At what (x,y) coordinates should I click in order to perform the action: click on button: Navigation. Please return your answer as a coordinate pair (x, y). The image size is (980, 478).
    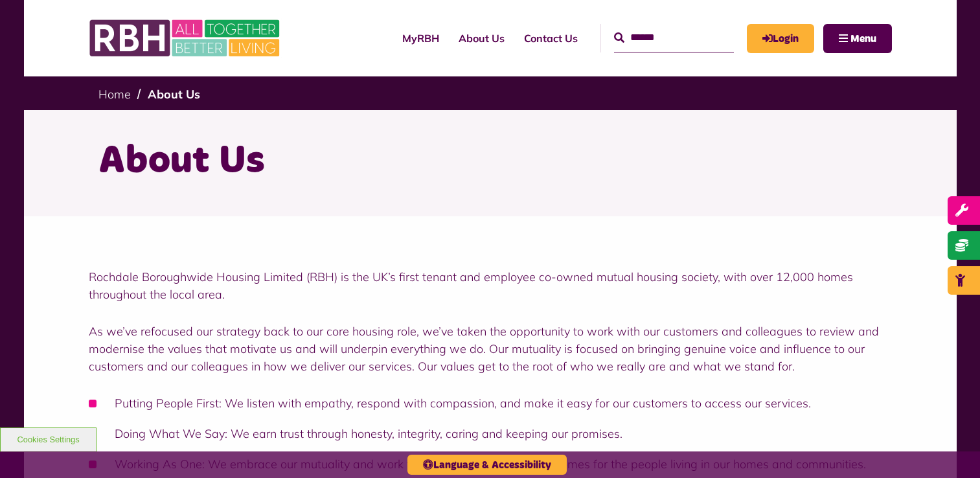
    Looking at the image, I should click on (857, 38).